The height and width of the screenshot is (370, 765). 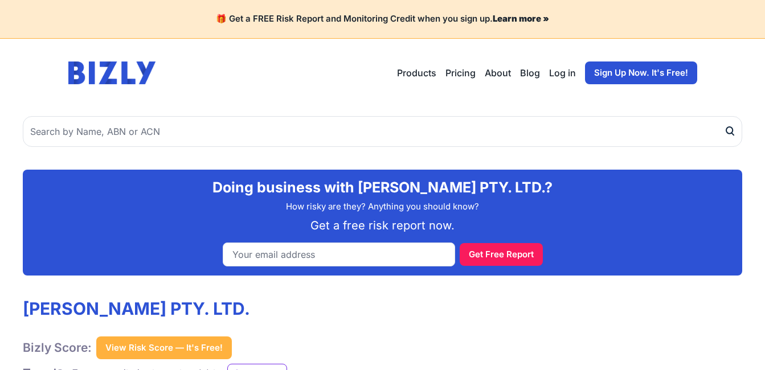 What do you see at coordinates (382, 19) in the screenshot?
I see `h4: 🎁 Get a FREE Risk Report and Monitoring Credit when you sign up.` at bounding box center [382, 19].